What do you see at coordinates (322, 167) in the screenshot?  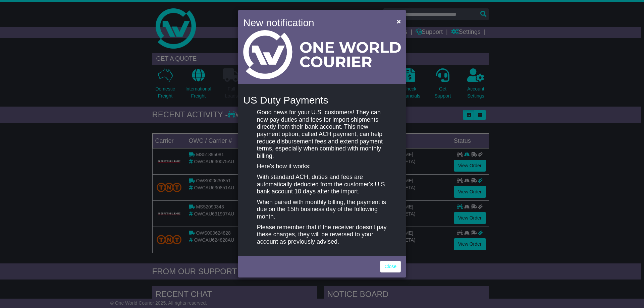 I see `p: Here's how it works:` at bounding box center [322, 167].